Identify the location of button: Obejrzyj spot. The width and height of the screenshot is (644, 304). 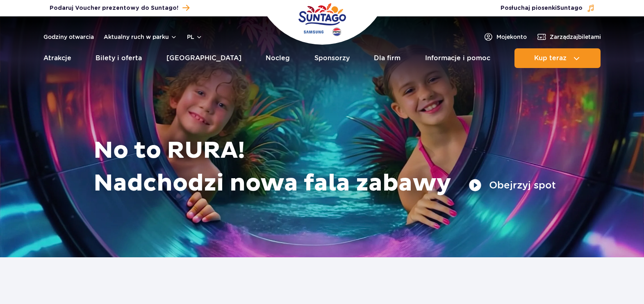
(512, 185).